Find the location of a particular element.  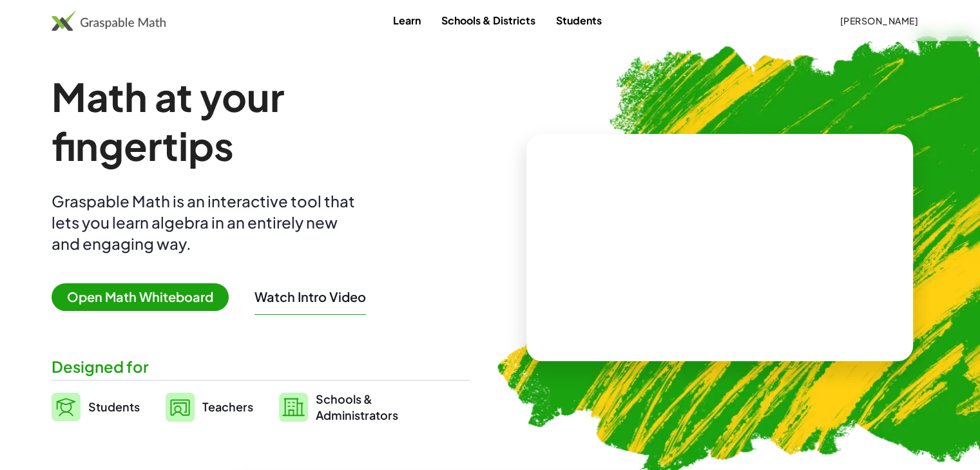

div: Designed for is located at coordinates (260, 366).